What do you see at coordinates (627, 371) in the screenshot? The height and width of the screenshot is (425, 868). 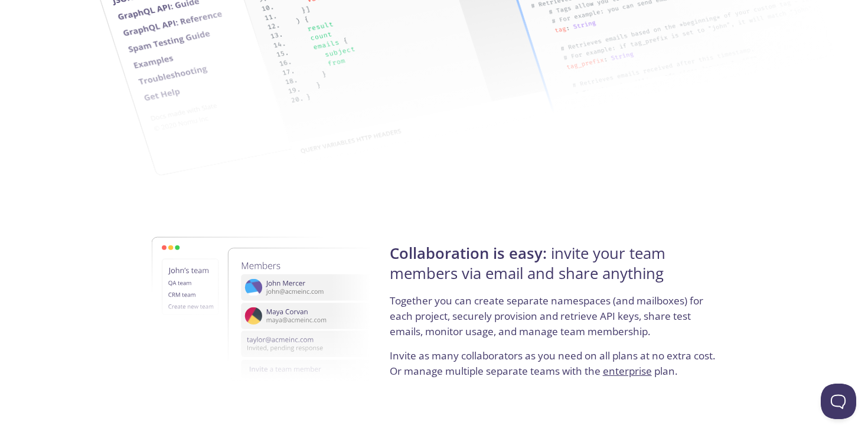 I see `a: enterprise` at bounding box center [627, 371].